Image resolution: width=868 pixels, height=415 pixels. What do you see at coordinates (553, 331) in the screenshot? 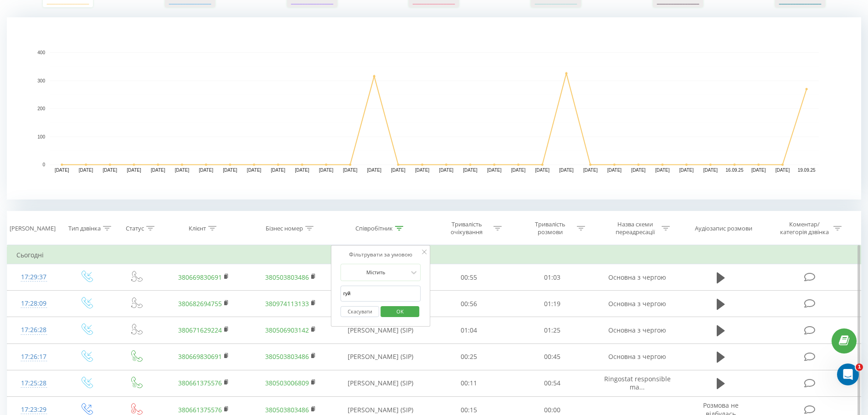
I see `td: 01:25` at bounding box center [553, 331].